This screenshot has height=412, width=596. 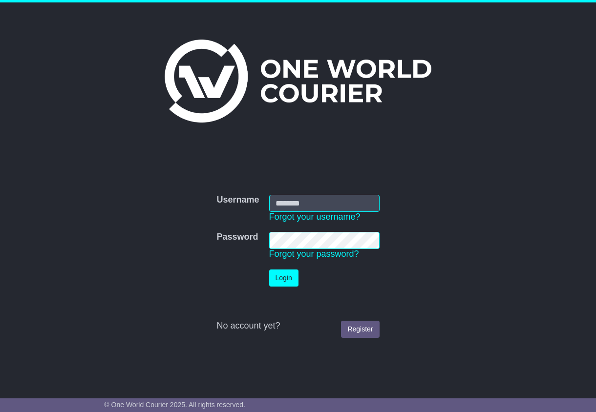 What do you see at coordinates (237, 237) in the screenshot?
I see `label: Password` at bounding box center [237, 237].